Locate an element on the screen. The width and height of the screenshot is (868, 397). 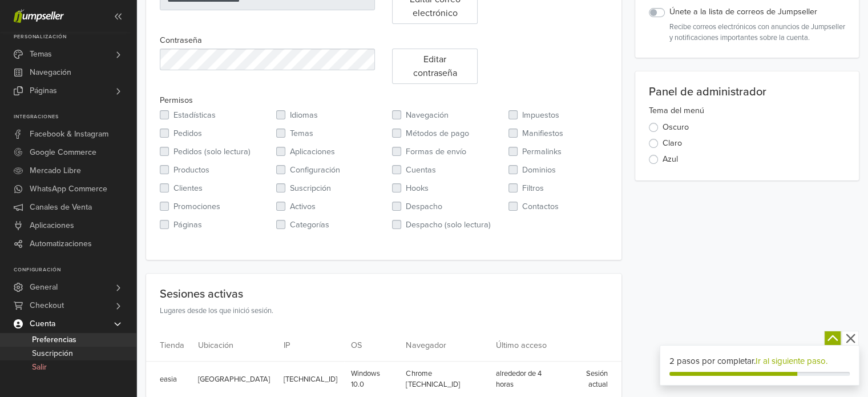
label: Contactos is located at coordinates (540, 207).